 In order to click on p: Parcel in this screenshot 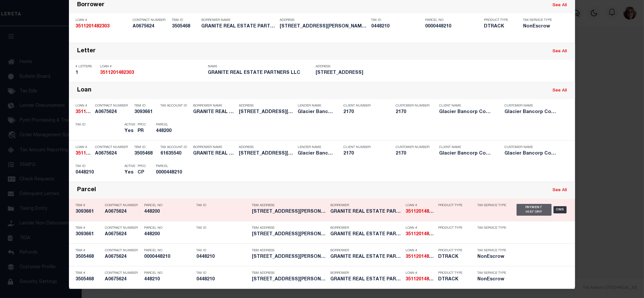, I will do `click(170, 166)`.